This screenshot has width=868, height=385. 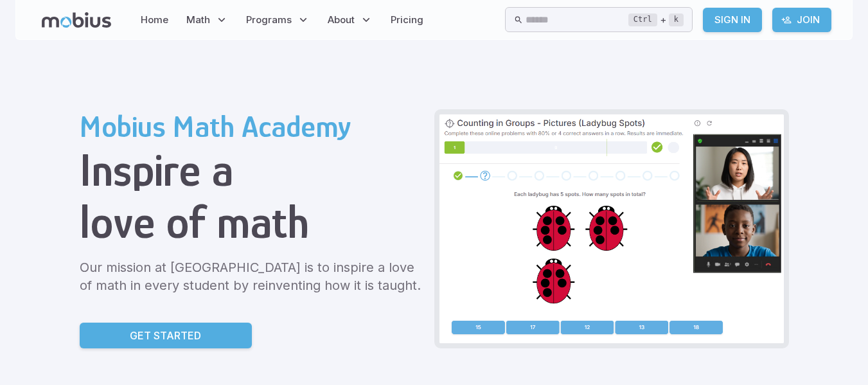 I want to click on a: Join, so click(x=802, y=20).